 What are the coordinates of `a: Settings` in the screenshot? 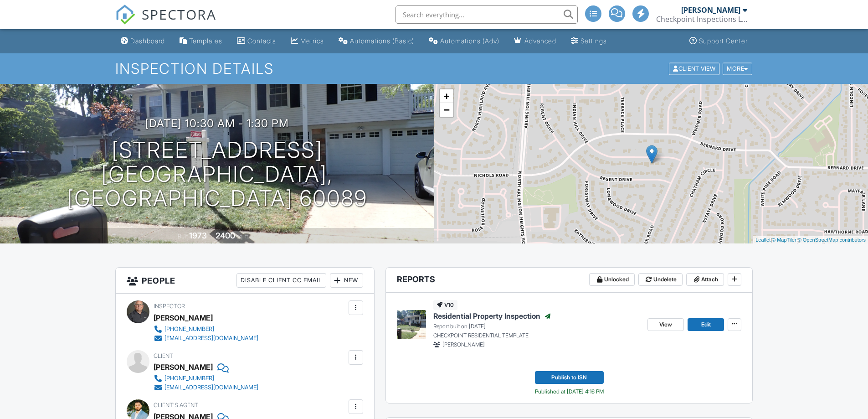 It's located at (589, 41).